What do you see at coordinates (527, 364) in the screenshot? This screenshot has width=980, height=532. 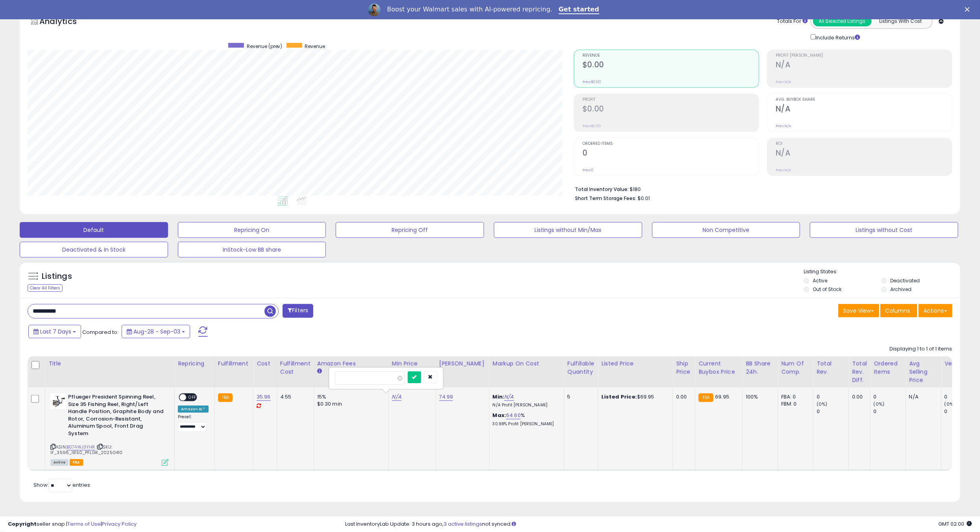 I see `div: Markup on Cost` at bounding box center [527, 364].